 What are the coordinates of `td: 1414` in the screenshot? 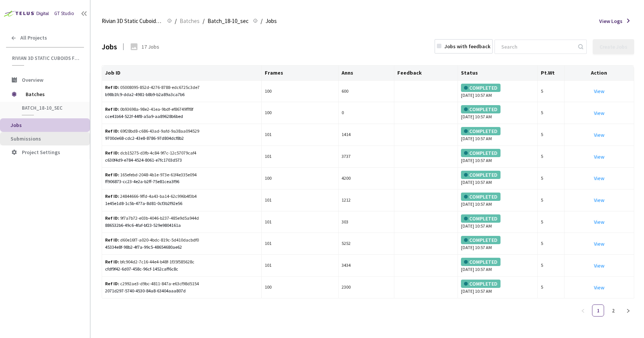 It's located at (366, 135).